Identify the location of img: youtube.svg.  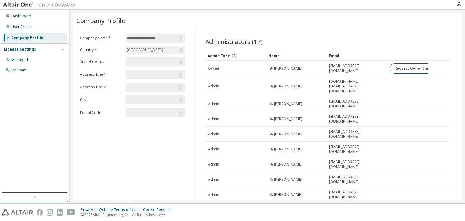
(71, 212).